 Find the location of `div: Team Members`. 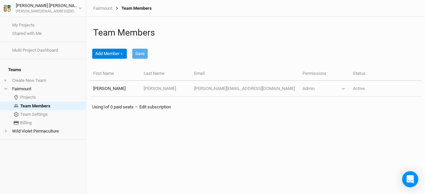

div: Team Members is located at coordinates (132, 8).